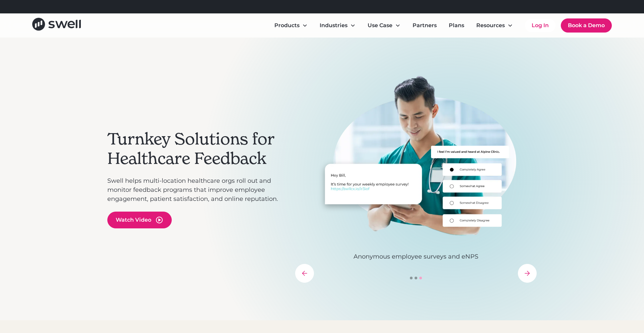 Image resolution: width=644 pixels, height=333 pixels. What do you see at coordinates (198, 148) in the screenshot?
I see `h2: Turnkey Solutions for Healthcare Feedback` at bounding box center [198, 148].